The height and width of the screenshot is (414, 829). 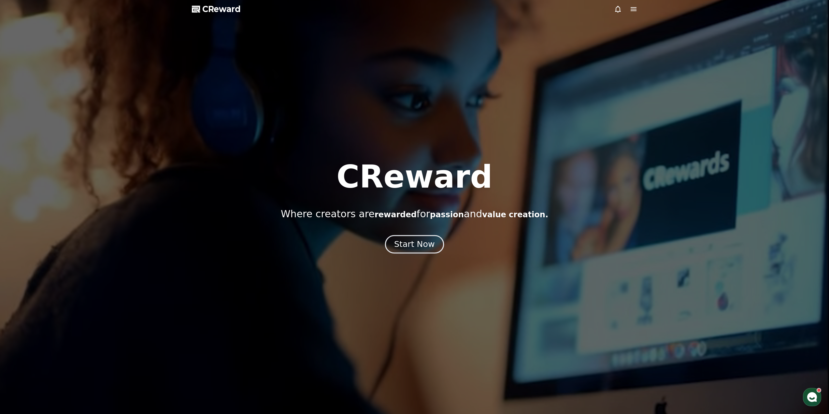 I want to click on span: Home, so click(x=22, y=219).